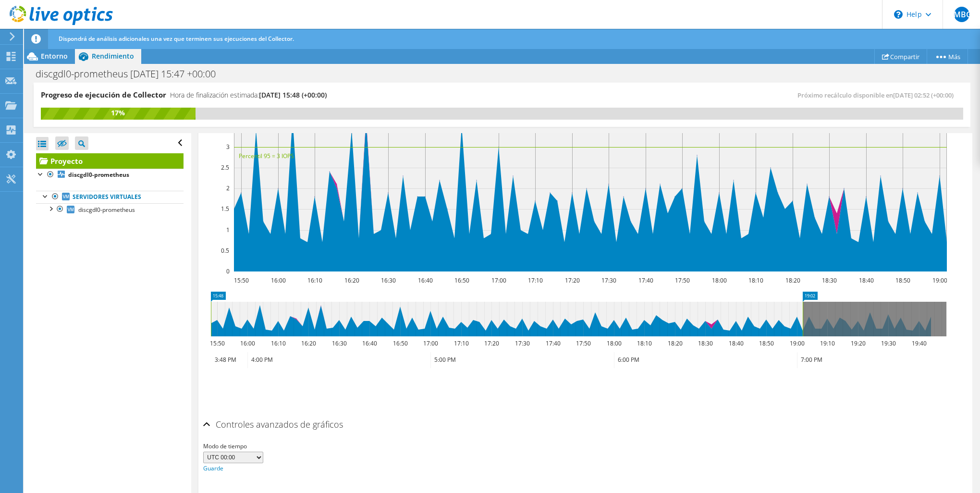 The height and width of the screenshot is (493, 980). What do you see at coordinates (176, 38) in the screenshot?
I see `span: Dispondrá de análisis adicionales una vez que terminen sus ejecuciones del Collector.` at bounding box center [176, 38].